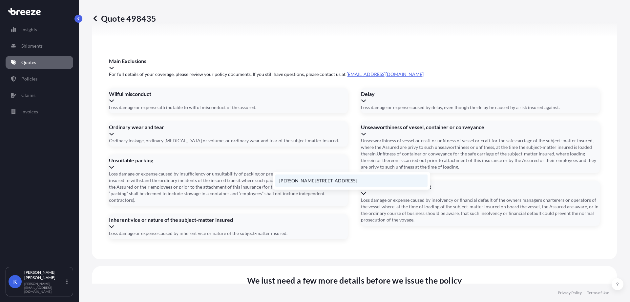 Image resolution: width=630 pixels, height=302 pixels. Describe the element at coordinates (39, 46) in the screenshot. I see `a: Shipments` at that location.